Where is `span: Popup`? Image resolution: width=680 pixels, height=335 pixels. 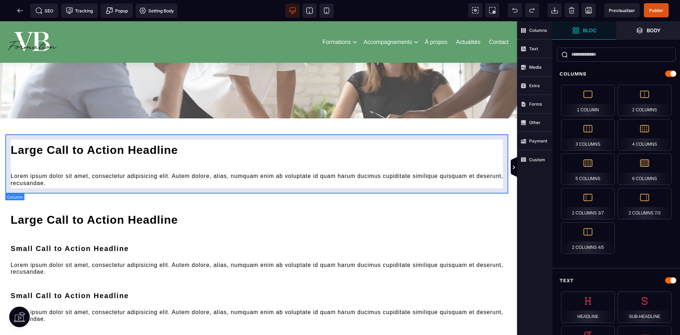
span: Popup is located at coordinates (117, 11).